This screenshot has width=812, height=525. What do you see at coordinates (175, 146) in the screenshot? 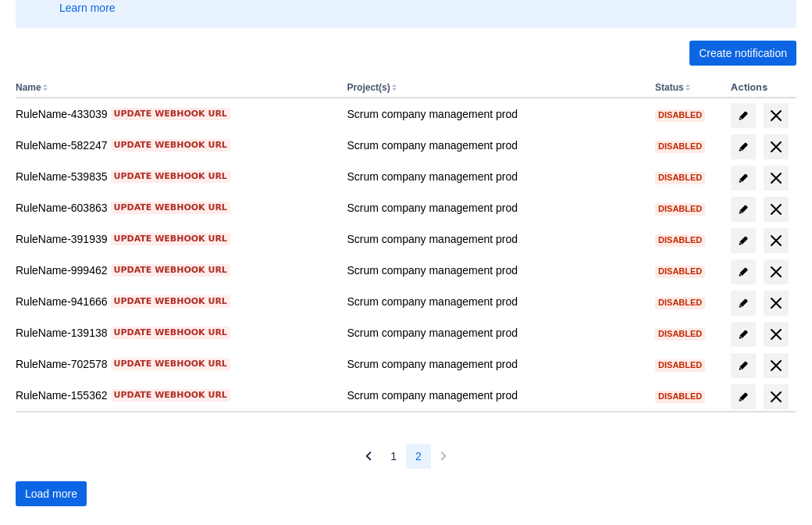
I see `div: RuleName-582247` at bounding box center [175, 146].